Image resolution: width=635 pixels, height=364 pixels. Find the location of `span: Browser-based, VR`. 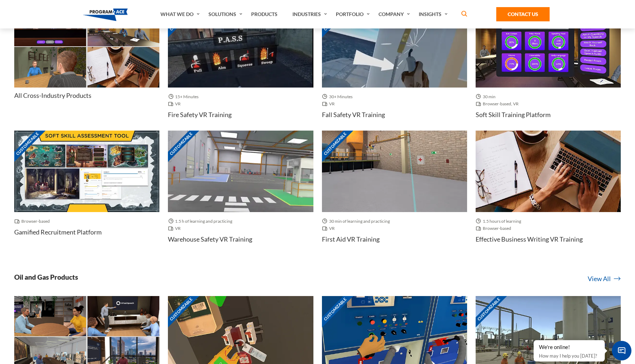

span: Browser-based, VR is located at coordinates (498, 104).